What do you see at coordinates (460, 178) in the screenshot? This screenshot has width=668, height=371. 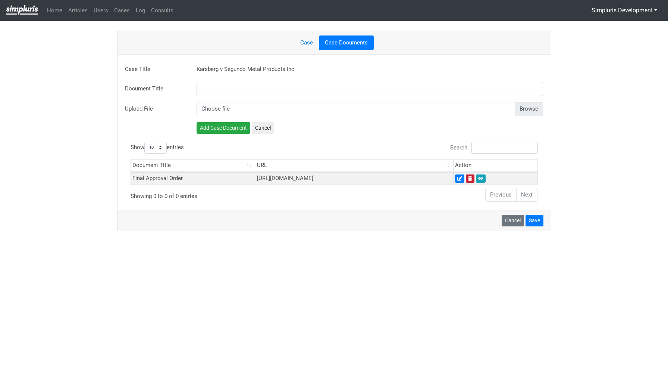 I see `a: Edit Case` at bounding box center [460, 178].